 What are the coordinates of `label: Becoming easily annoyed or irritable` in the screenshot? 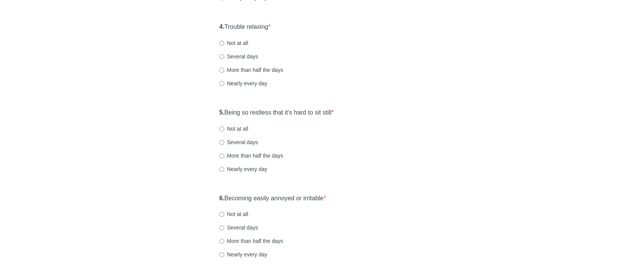 It's located at (273, 198).